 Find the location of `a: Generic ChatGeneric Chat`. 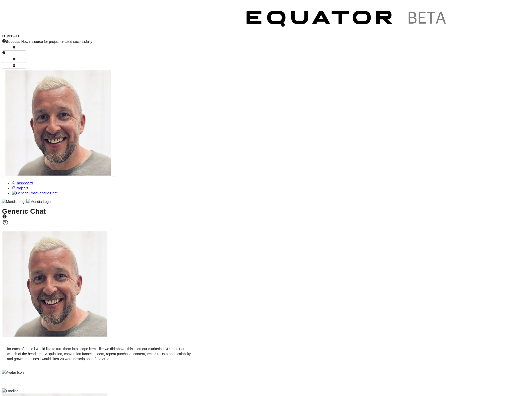

a: Generic ChatGeneric Chat is located at coordinates (35, 193).